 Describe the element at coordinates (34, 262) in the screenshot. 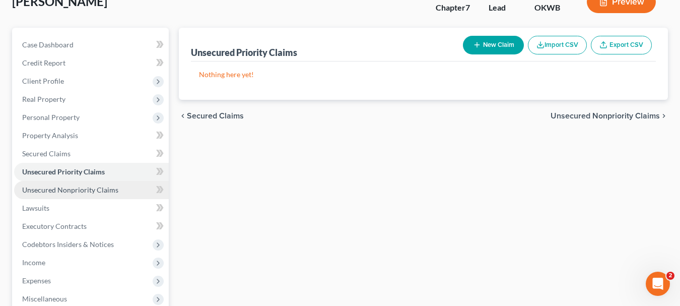

I see `span: Income` at that location.